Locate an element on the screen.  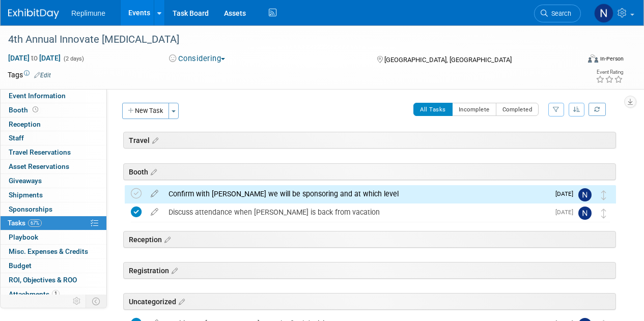
a: ROI, Objectives & ROO is located at coordinates (54, 280).